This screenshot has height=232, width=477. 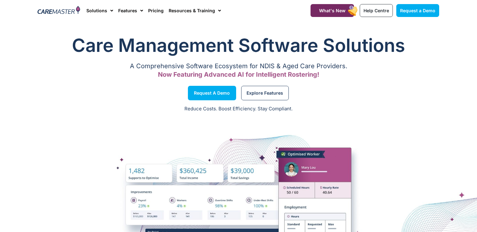 What do you see at coordinates (265, 93) in the screenshot?
I see `a: Explore Features` at bounding box center [265, 93].